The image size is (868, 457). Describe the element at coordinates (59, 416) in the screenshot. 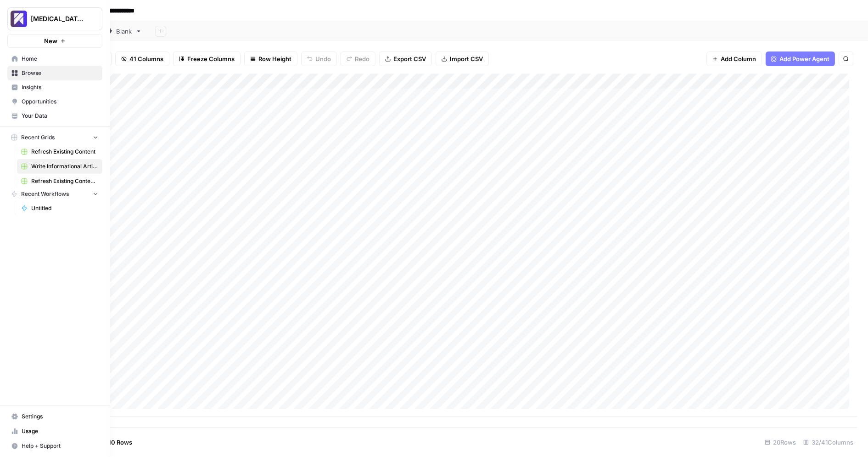

I see `span: Settings` at that location.